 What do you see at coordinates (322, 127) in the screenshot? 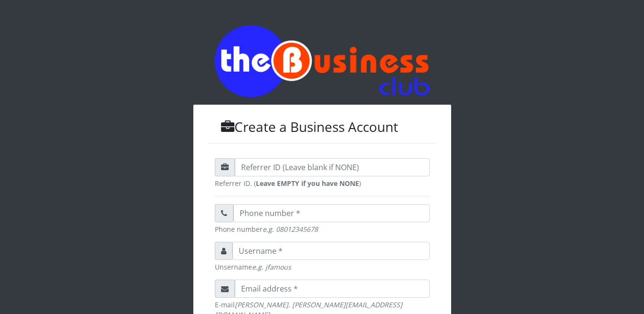
I see `h3: Create a Business Account` at bounding box center [322, 127].